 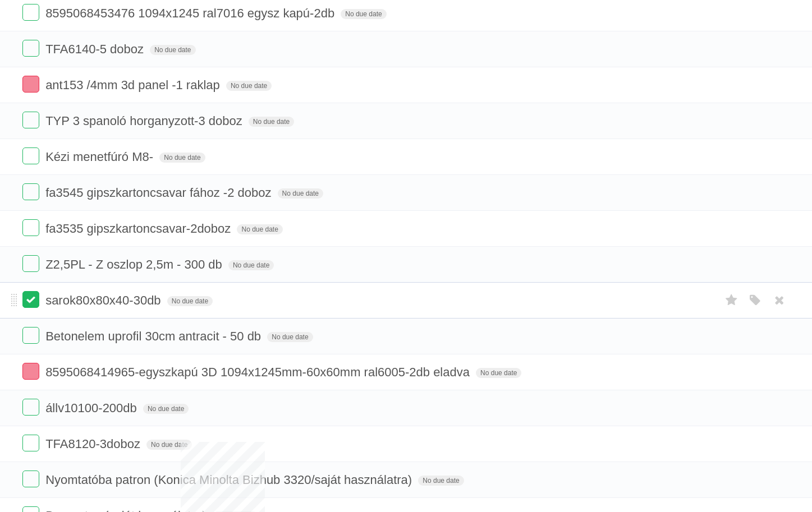 I want to click on span: Z2,5PL - Z oszlop 2,5m - 300 db, so click(x=135, y=264).